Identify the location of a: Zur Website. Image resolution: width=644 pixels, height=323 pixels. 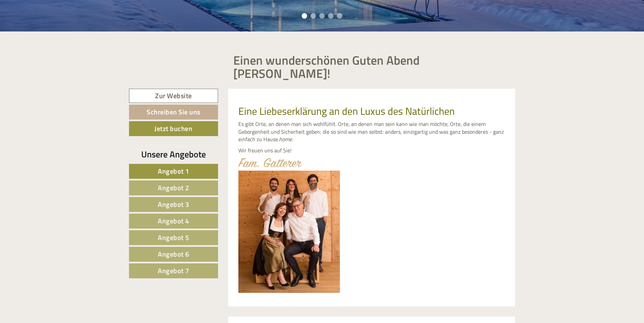
(174, 96).